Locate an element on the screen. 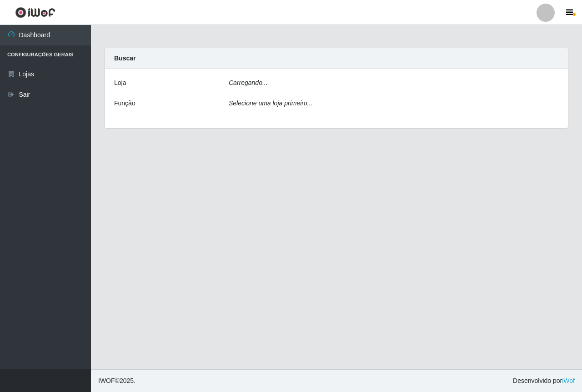 This screenshot has width=582, height=392. span: © 2025 . is located at coordinates (117, 380).